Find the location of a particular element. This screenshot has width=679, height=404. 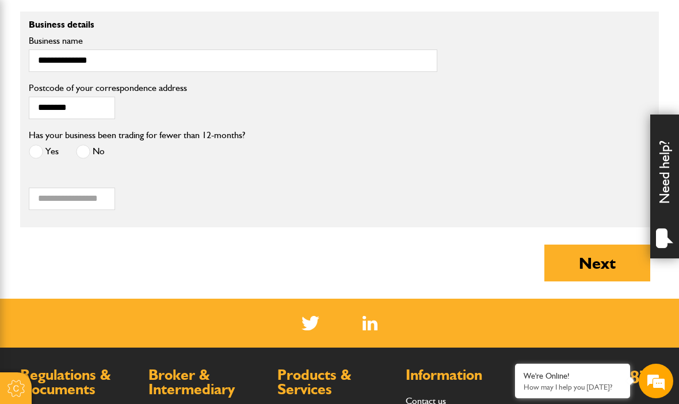

label: Business name is located at coordinates (233, 41).